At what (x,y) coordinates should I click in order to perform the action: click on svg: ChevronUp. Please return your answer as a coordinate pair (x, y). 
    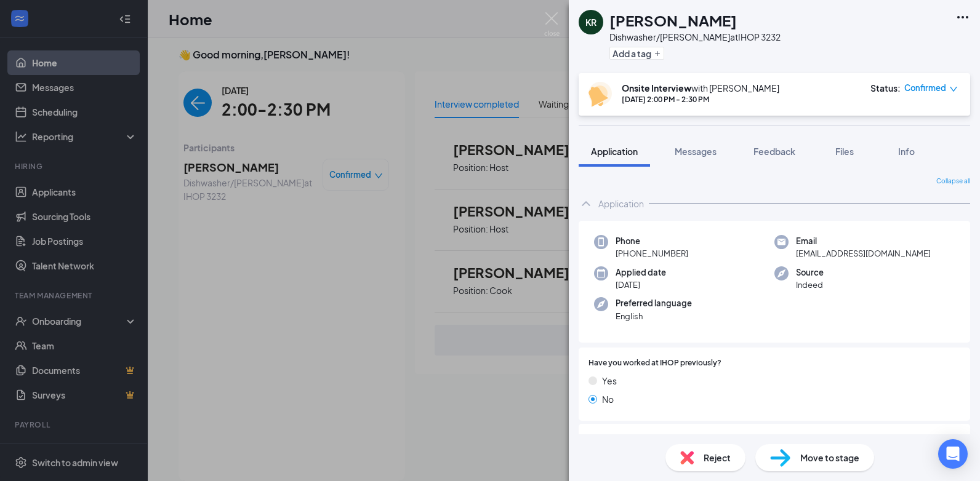
    Looking at the image, I should click on (586, 204).